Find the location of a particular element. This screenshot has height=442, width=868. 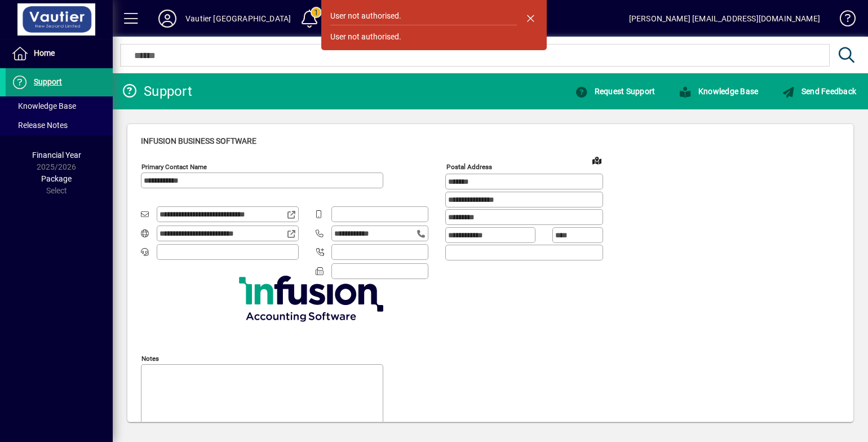

span: Package is located at coordinates (57, 179).